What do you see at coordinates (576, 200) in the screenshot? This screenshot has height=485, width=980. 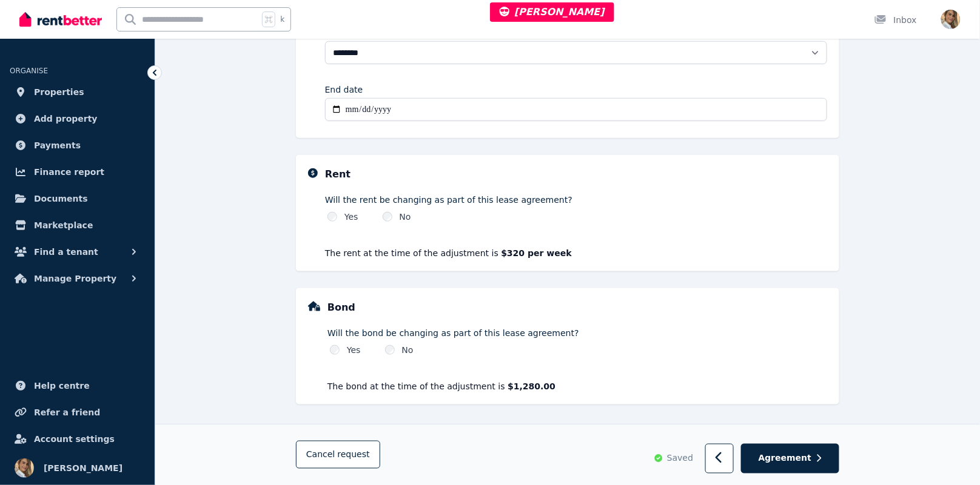 I see `label: Will the rent be changing as part of this lease agreement?` at bounding box center [576, 200].